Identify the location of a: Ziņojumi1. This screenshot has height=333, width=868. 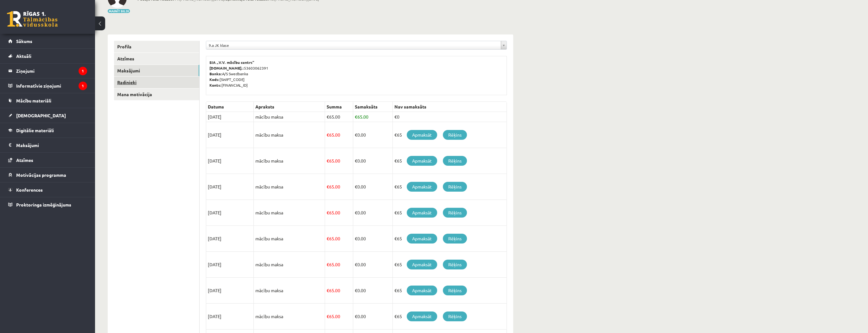
(48, 71).